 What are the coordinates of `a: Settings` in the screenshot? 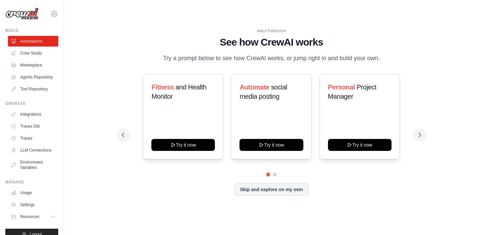 It's located at (33, 205).